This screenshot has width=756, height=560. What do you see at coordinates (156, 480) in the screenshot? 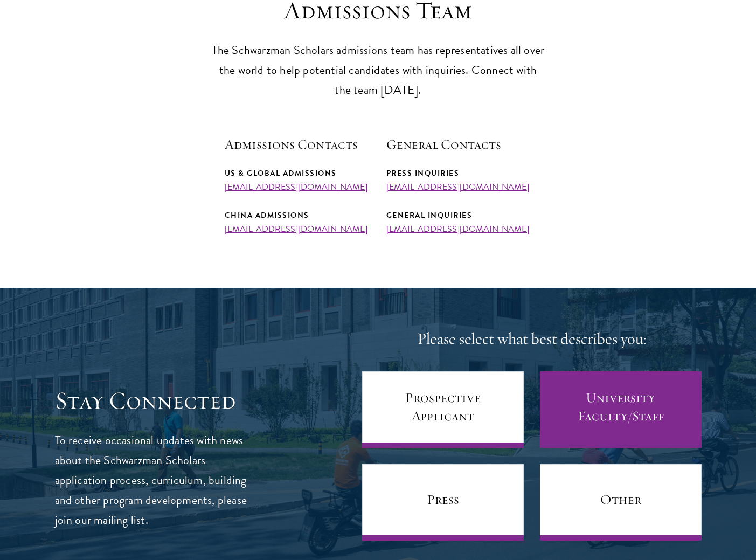
I see `p: To receive occasional updates with news about the Schwarzman Scholars application process, curric...` at bounding box center [156, 480].